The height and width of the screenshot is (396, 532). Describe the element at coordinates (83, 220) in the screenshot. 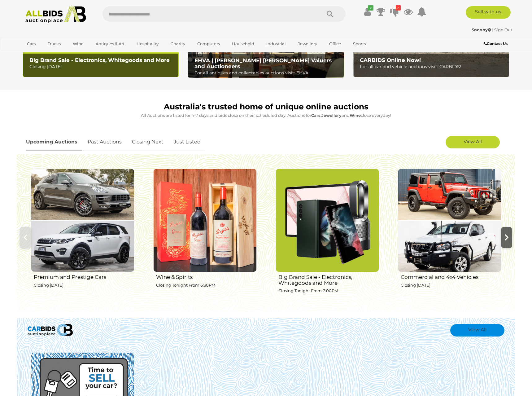

I see `img: Premium and Prestige Cars` at that location.